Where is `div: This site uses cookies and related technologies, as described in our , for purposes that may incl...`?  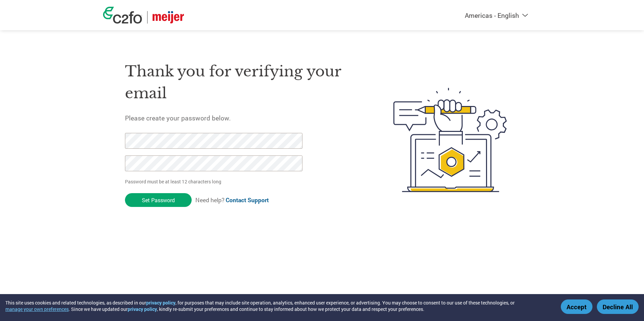
div: This site uses cookies and related technologies, as described in our , for purposes that may incl... is located at coordinates (278, 306).